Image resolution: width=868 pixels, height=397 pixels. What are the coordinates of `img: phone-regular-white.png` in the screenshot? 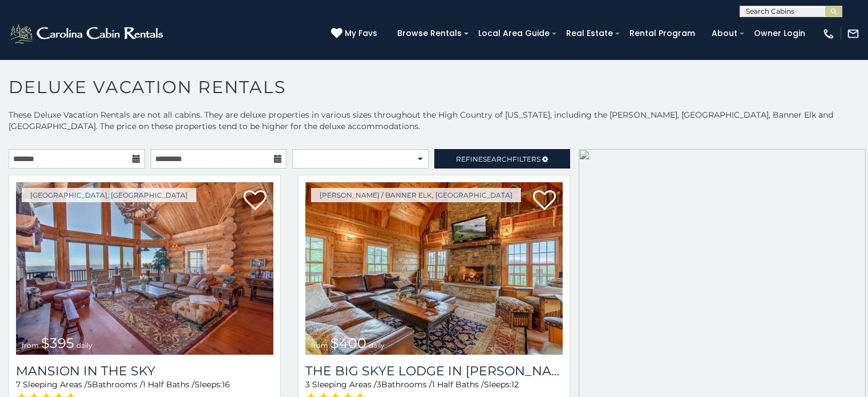 It's located at (829, 34).